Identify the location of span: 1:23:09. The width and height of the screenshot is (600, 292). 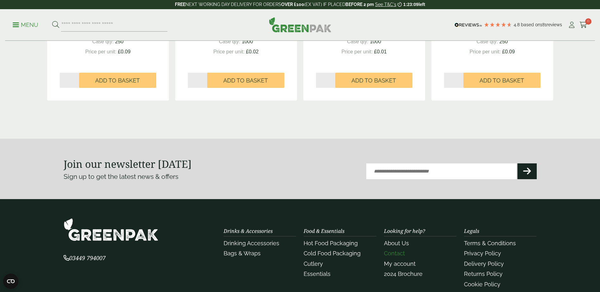
(411, 4).